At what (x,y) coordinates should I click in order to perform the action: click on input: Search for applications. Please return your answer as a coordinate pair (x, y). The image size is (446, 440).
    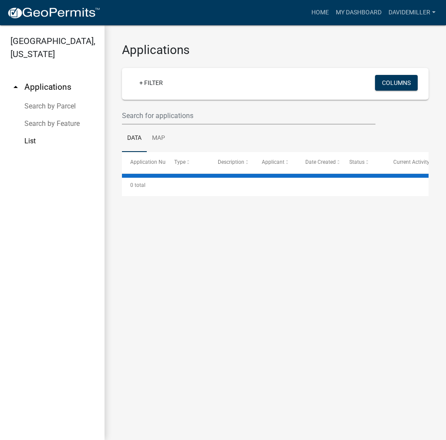
    Looking at the image, I should click on (249, 115).